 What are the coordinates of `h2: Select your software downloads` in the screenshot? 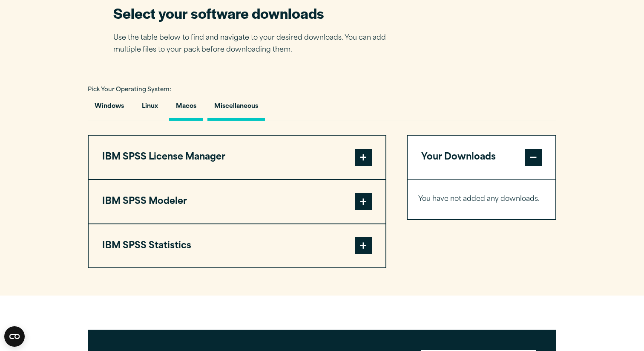 It's located at (256, 13).